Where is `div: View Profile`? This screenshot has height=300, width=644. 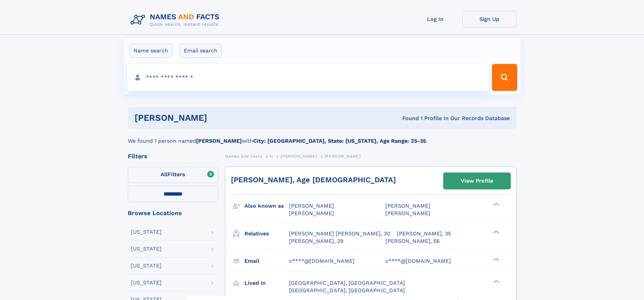 div: View Profile is located at coordinates (477, 181).